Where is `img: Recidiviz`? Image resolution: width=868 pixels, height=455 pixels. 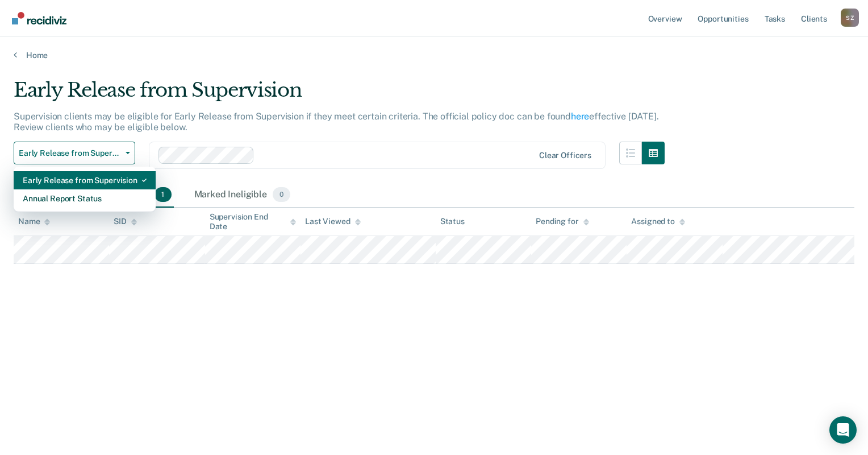
img: Recidiviz is located at coordinates (39, 18).